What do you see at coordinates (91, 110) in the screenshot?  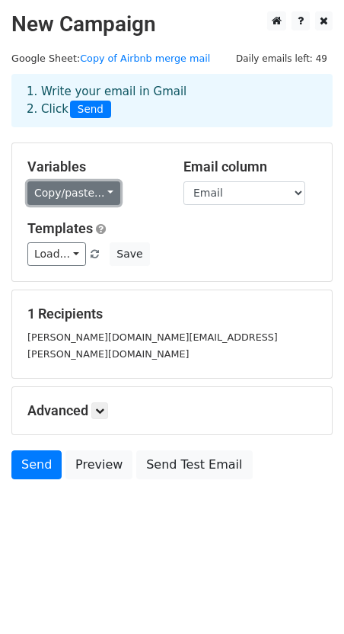 I see `span: Send` at bounding box center [91, 110].